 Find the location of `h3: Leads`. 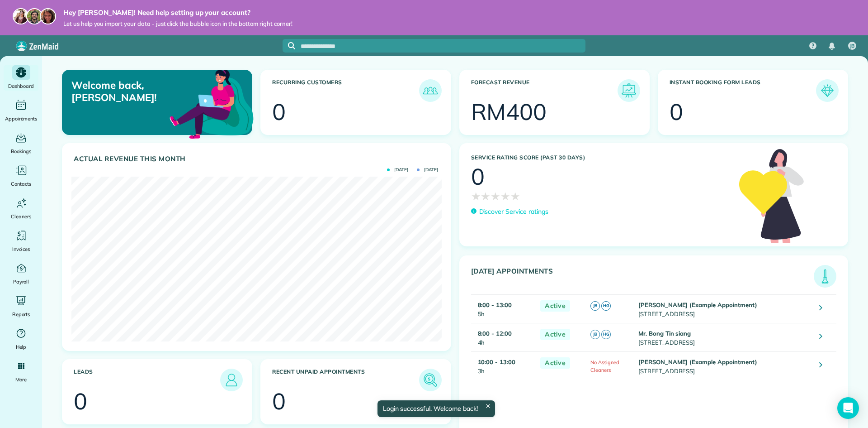

h3: Leads is located at coordinates (147, 380).